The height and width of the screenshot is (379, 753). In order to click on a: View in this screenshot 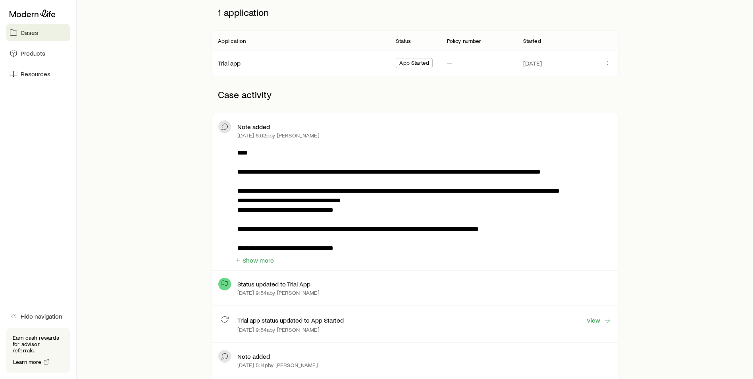, I will do `click(599, 320)`.